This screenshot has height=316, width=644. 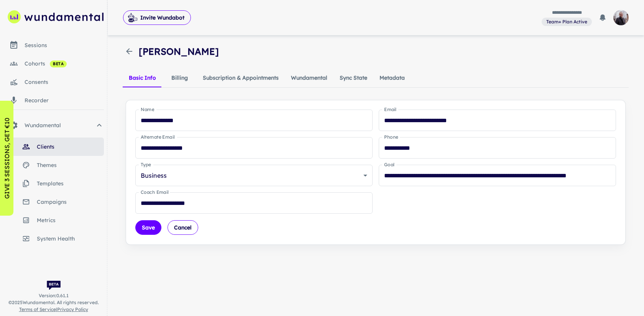 I want to click on a: system health, so click(x=53, y=239).